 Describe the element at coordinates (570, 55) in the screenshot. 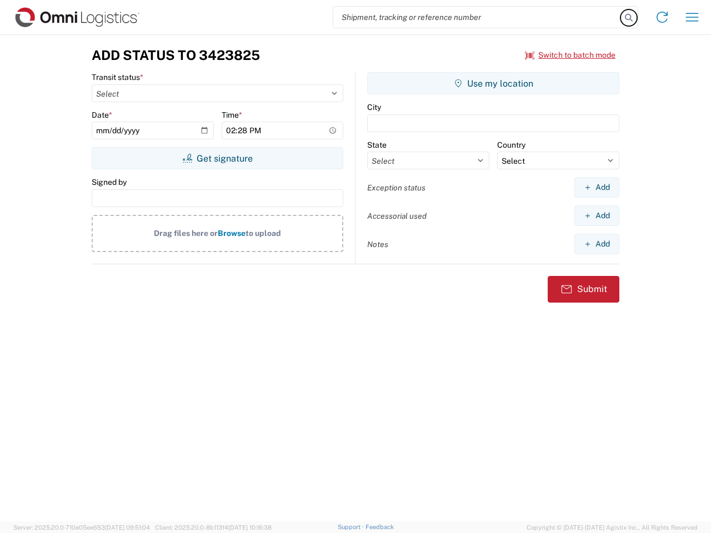

I see `button: Switch to batch mode` at that location.